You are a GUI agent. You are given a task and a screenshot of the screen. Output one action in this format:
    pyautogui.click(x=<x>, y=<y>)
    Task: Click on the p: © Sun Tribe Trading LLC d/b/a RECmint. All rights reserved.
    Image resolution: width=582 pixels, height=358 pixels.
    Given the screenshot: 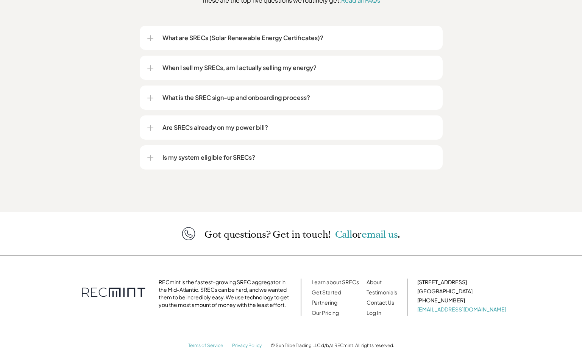 What is the action you would take?
    pyautogui.click(x=332, y=346)
    